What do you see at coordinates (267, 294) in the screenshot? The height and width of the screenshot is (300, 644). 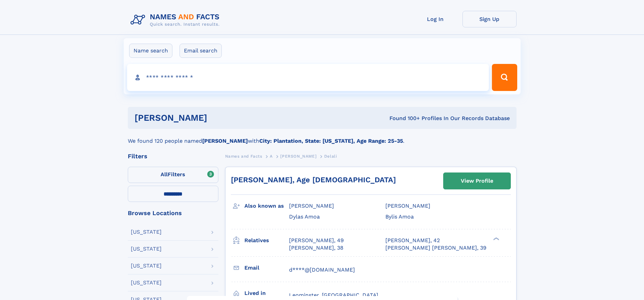 I see `h3: Lived in` at bounding box center [267, 294].